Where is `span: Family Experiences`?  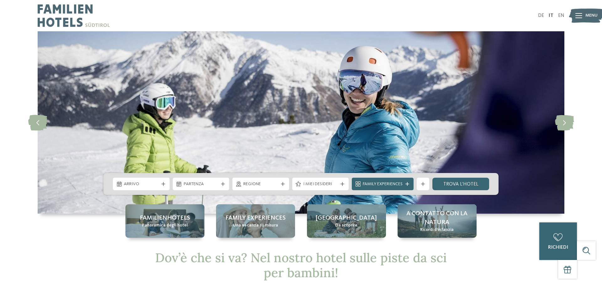 span: Family Experiences is located at coordinates (382, 185).